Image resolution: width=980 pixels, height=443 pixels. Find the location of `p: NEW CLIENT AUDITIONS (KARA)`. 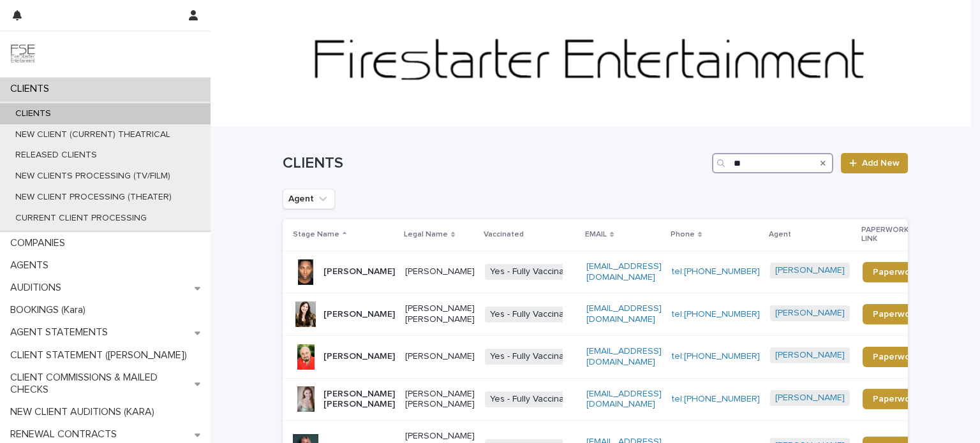

p: NEW CLIENT AUDITIONS (KARA) is located at coordinates (85, 412).